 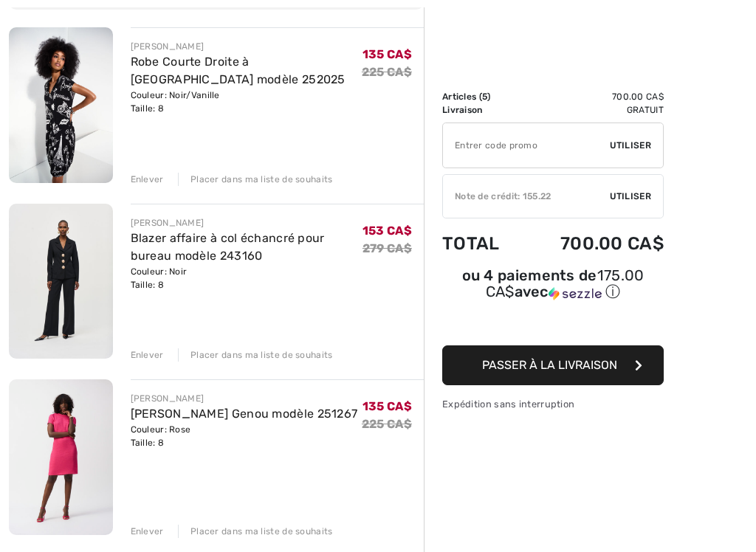 I want to click on button: Passer à la livraison, so click(x=553, y=365).